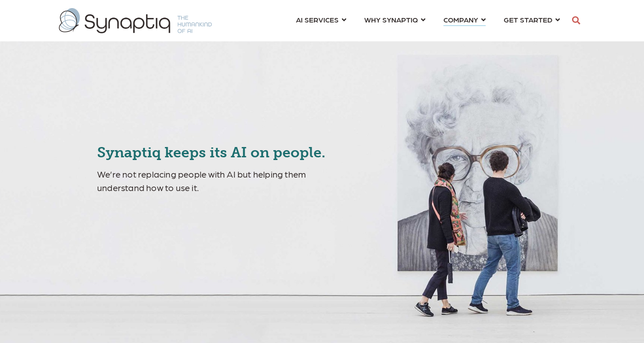 The image size is (644, 343). Describe the element at coordinates (427, 21) in the screenshot. I see `nav: menu` at that location.